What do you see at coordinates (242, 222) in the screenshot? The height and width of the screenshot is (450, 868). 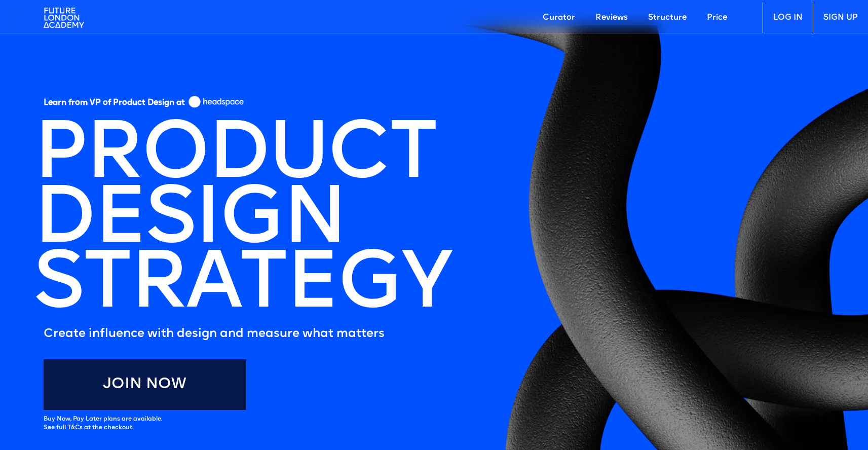 I see `h1: PRODUCT DESIGN STRATEGY` at bounding box center [242, 222].